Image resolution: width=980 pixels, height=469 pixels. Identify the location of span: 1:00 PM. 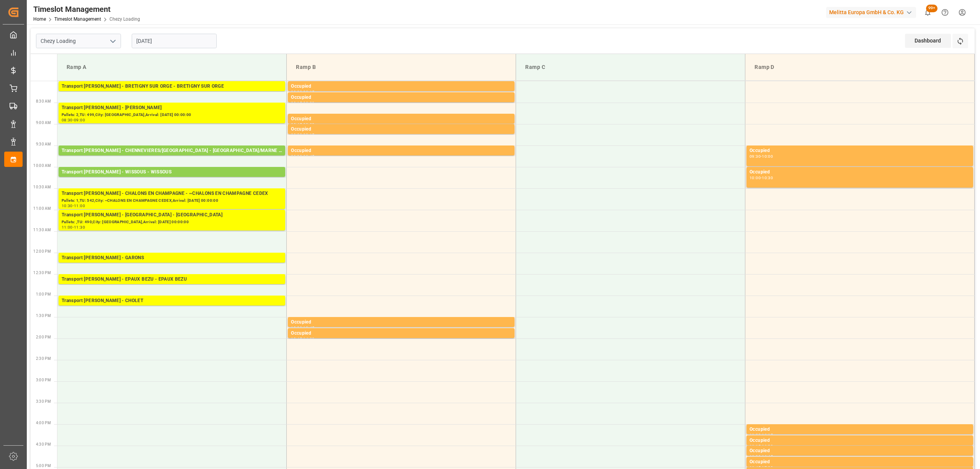
(43, 294).